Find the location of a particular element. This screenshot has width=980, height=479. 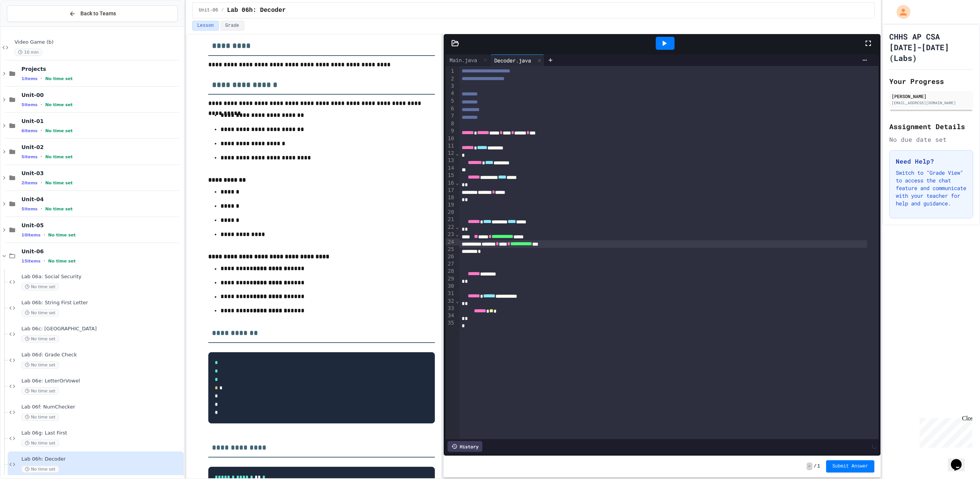

h3: Need Help? is located at coordinates (932, 161).